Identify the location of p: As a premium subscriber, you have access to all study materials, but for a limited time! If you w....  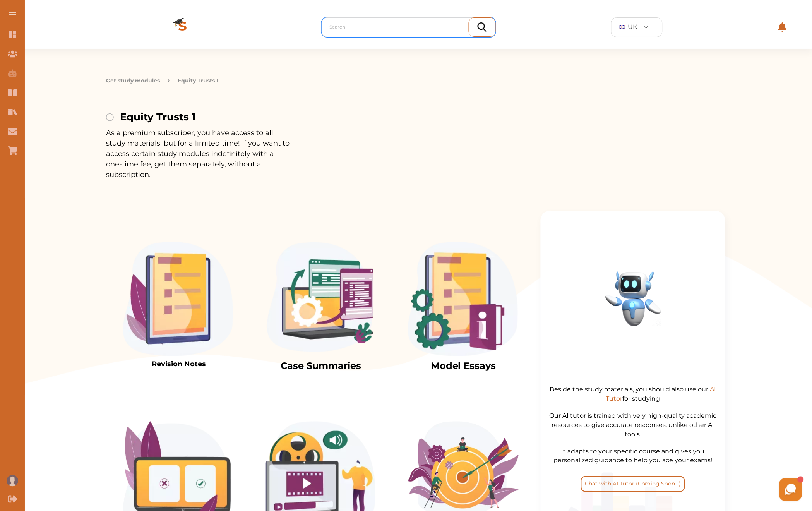
(198, 154).